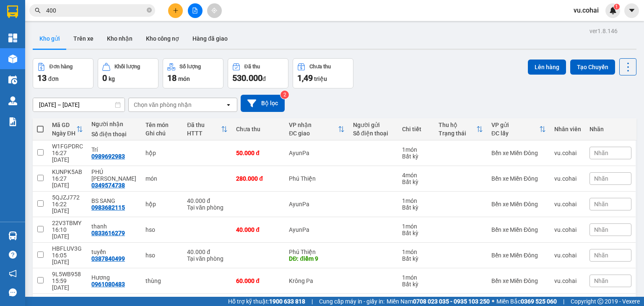  I want to click on div: Chi tiết, so click(416, 129).